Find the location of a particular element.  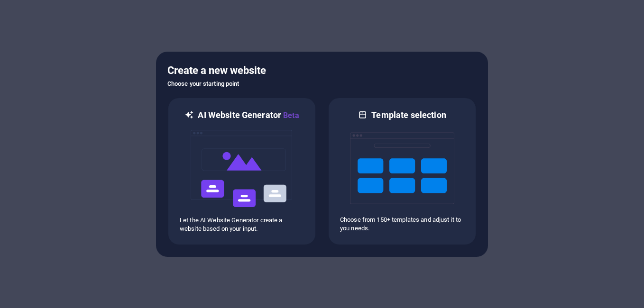

p: Choose from 150+ templates and adjust it to you needs. is located at coordinates (402, 224).